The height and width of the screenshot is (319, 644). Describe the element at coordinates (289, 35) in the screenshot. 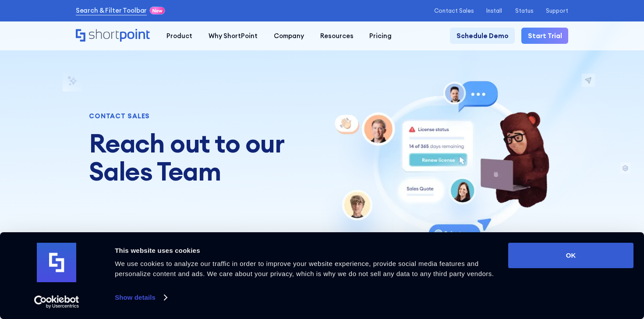

I see `a: Company` at that location.